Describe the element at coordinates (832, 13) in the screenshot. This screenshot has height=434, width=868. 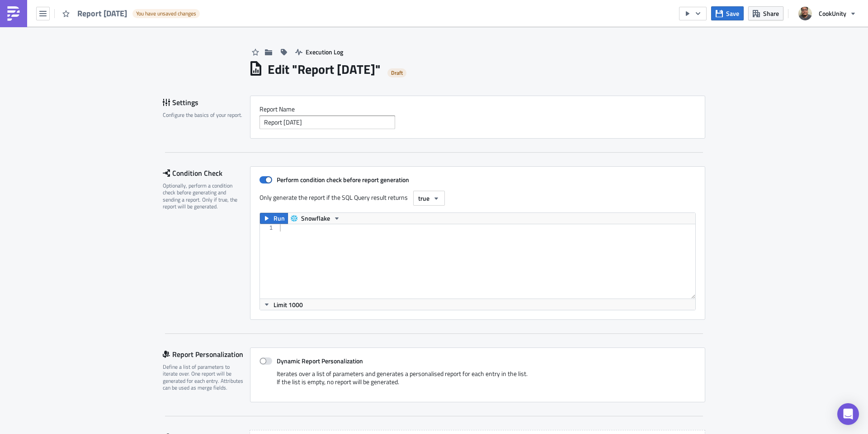
I see `span: CookUnity` at that location.